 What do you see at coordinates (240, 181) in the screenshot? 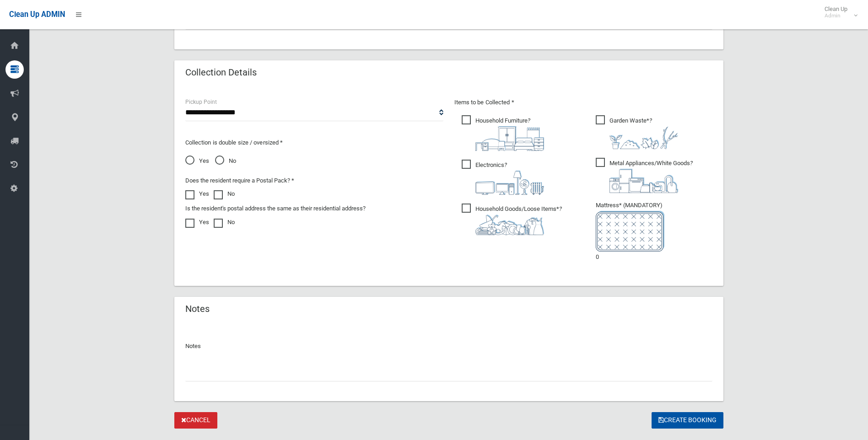
I see `label: Does the resident require a Postal Pack? *` at bounding box center [240, 181].